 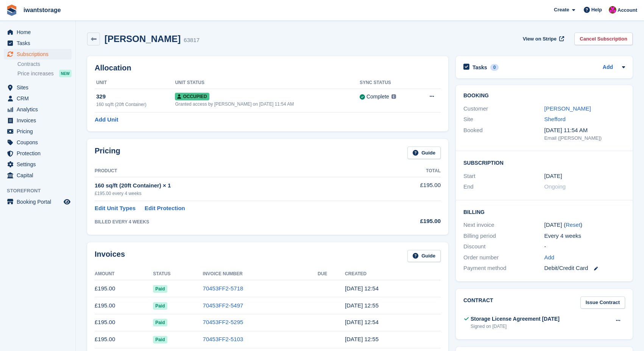 I want to click on time: 2025-05-18 11:55:05 UTC, so click(x=362, y=339).